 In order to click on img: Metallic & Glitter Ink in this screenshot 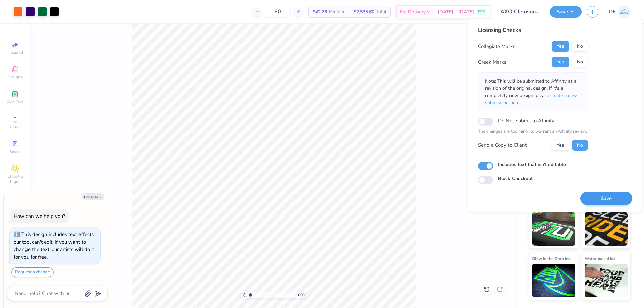, I will do `click(606, 229)`.